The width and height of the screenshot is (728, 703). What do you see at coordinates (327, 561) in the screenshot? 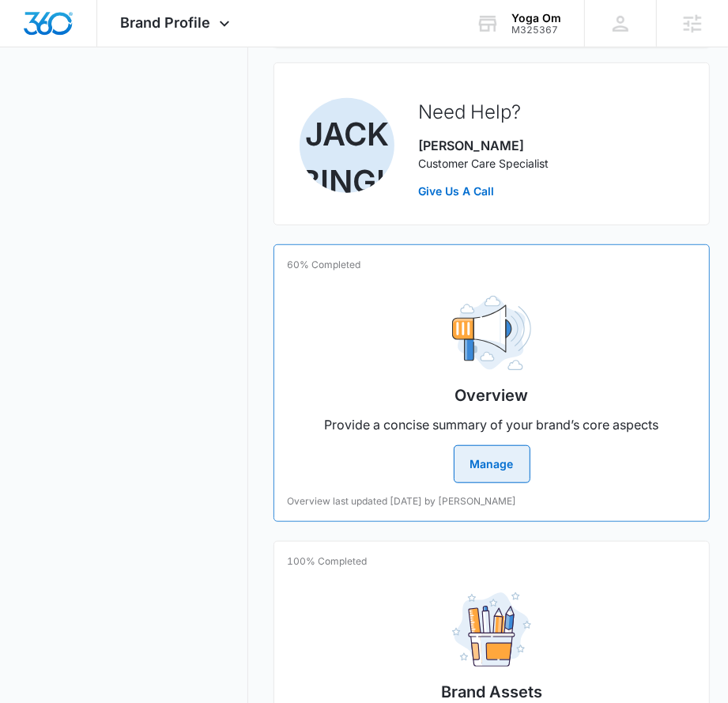
I see `p: 100% Completed` at bounding box center [327, 561].